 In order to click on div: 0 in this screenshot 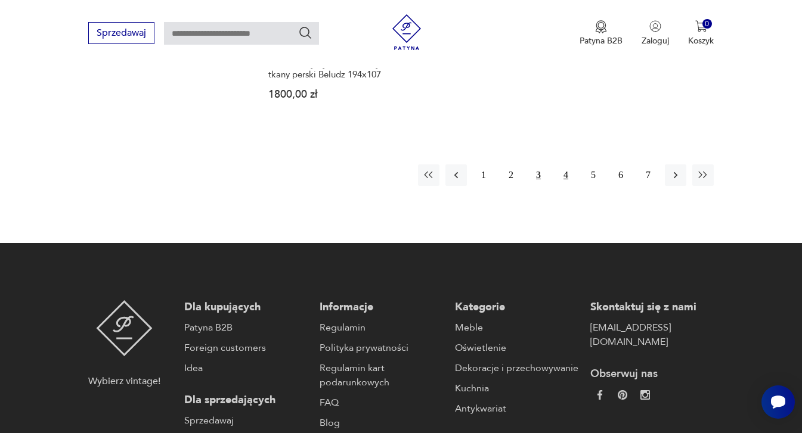, I will do `click(707, 24)`.